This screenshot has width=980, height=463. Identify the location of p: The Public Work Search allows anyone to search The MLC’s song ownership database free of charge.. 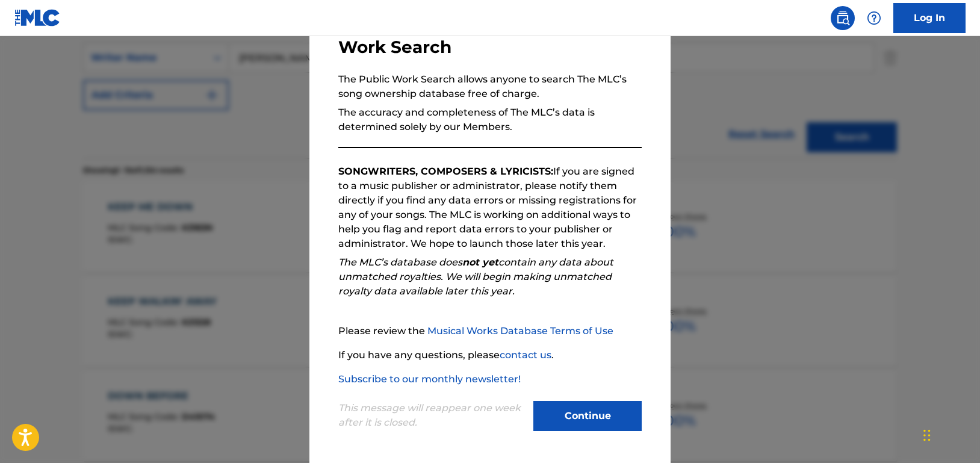
(490, 86).